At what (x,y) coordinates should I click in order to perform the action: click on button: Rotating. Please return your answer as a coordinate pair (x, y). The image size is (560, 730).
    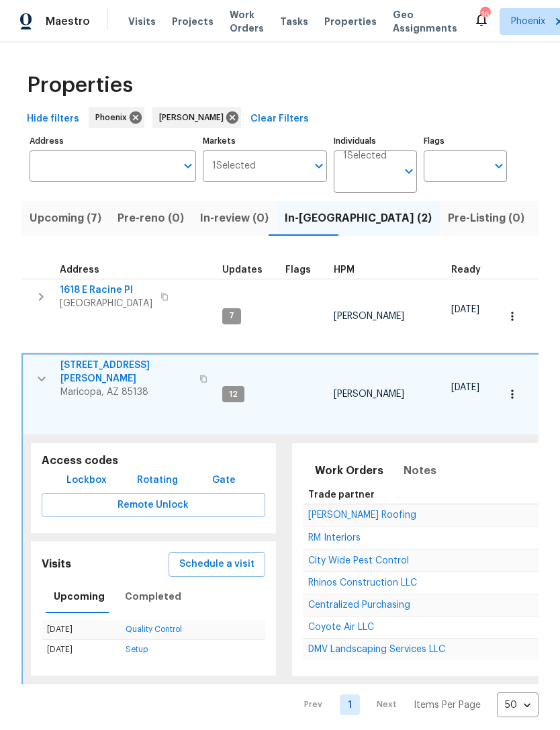
    Looking at the image, I should click on (157, 480).